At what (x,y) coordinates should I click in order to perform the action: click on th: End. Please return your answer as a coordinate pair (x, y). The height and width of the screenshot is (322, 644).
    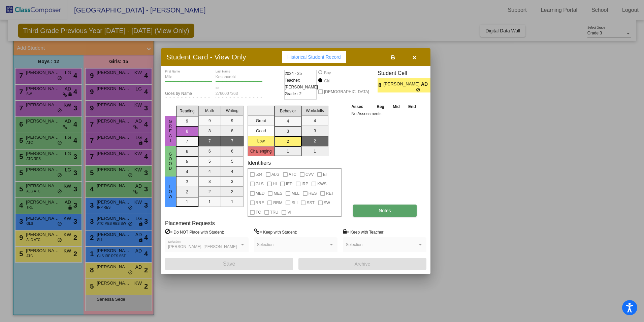
    Looking at the image, I should click on (412, 107).